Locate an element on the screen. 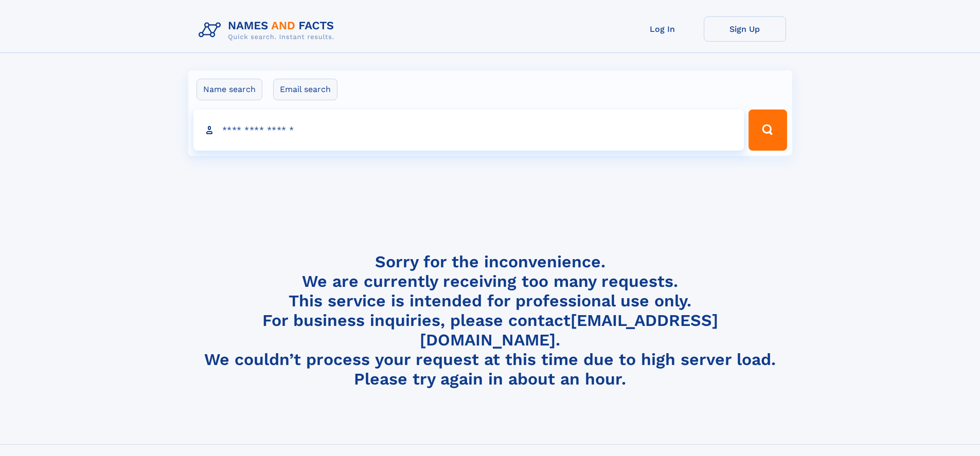 This screenshot has height=456, width=980. a: Log In is located at coordinates (663, 29).